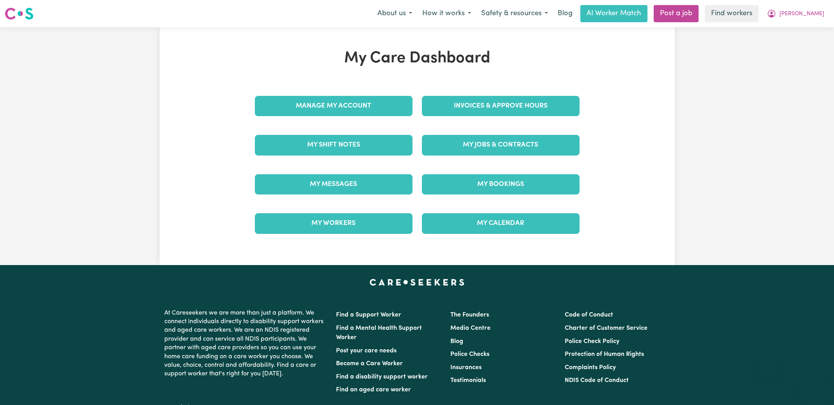  Describe the element at coordinates (468, 381) in the screenshot. I see `a: Testimonials` at that location.